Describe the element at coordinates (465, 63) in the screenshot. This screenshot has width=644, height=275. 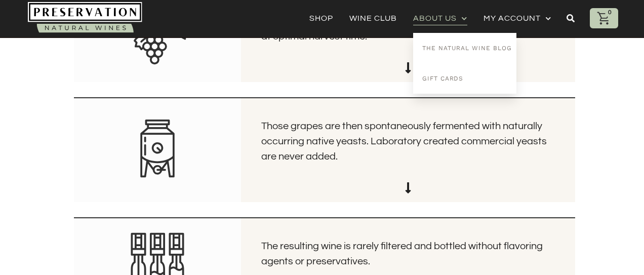
I see `ul: About Us` at that location.